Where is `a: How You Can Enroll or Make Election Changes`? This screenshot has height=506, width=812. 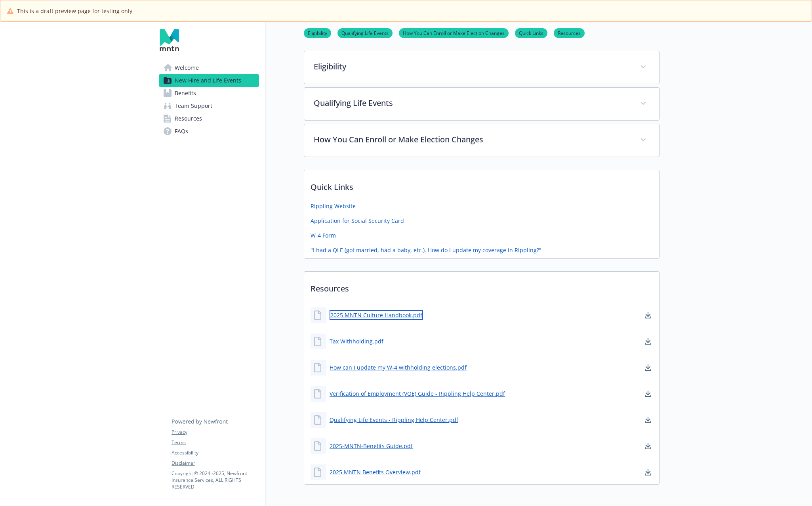 a: How You Can Enroll or Make Election Changes is located at coordinates (453, 33).